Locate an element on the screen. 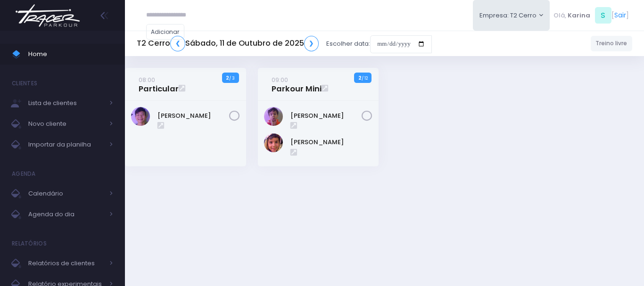 Image resolution: width=644 pixels, height=286 pixels. span: Lista de clientes is located at coordinates (66, 103).